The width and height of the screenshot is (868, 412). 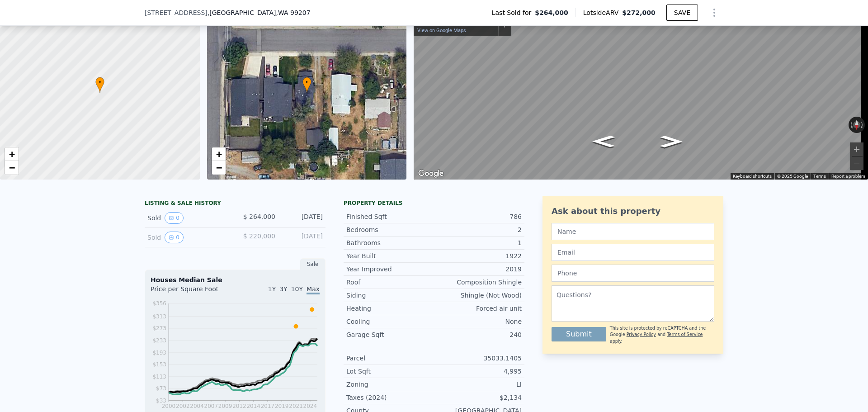 I want to click on div: Map, so click(x=641, y=93).